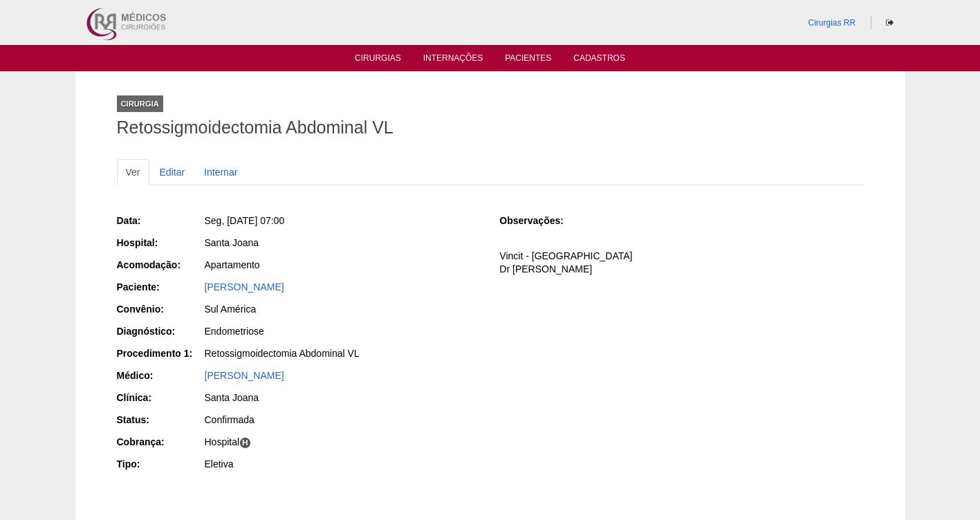 The height and width of the screenshot is (520, 980). What do you see at coordinates (160, 376) in the screenshot?
I see `div: Médico:` at bounding box center [160, 376].